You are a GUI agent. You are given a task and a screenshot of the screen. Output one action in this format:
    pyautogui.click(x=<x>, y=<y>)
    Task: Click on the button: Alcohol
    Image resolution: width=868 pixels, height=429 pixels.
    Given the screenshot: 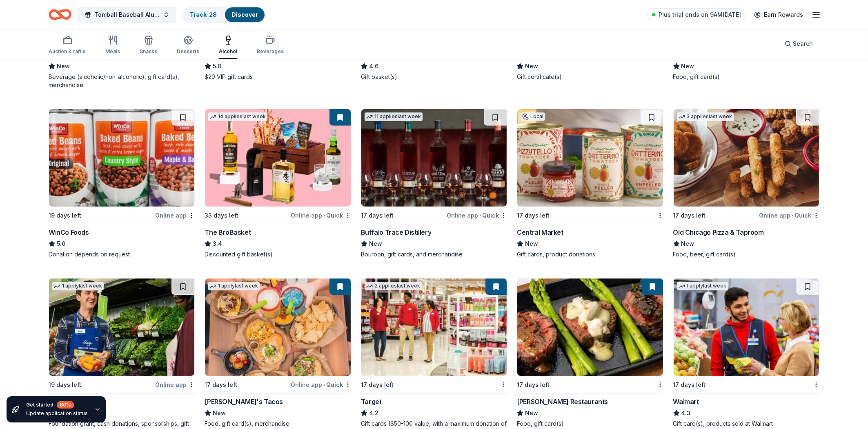 What is the action you would take?
    pyautogui.click(x=227, y=45)
    